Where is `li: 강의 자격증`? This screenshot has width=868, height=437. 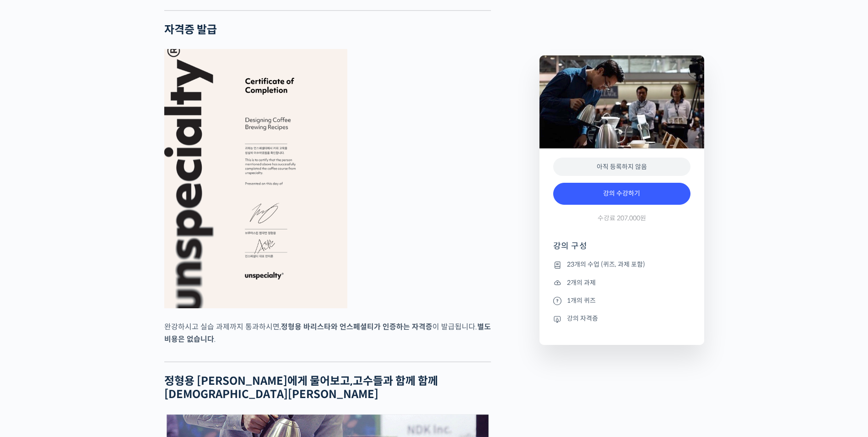
li: 강의 자격증 is located at coordinates (622, 319).